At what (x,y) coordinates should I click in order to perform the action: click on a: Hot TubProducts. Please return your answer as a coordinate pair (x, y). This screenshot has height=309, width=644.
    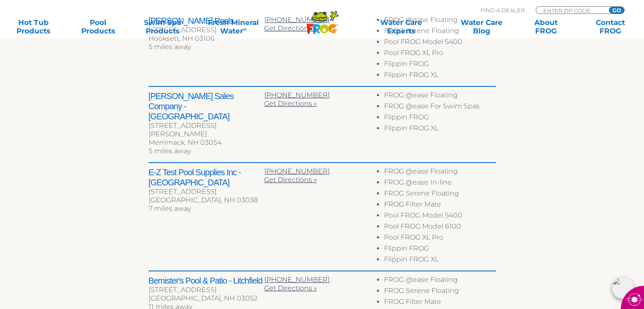
    Looking at the image, I should click on (33, 26).